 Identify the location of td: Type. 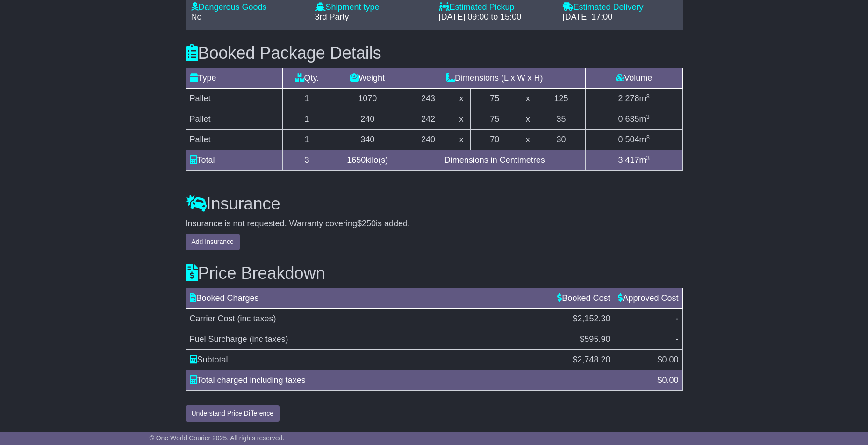
(234, 79).